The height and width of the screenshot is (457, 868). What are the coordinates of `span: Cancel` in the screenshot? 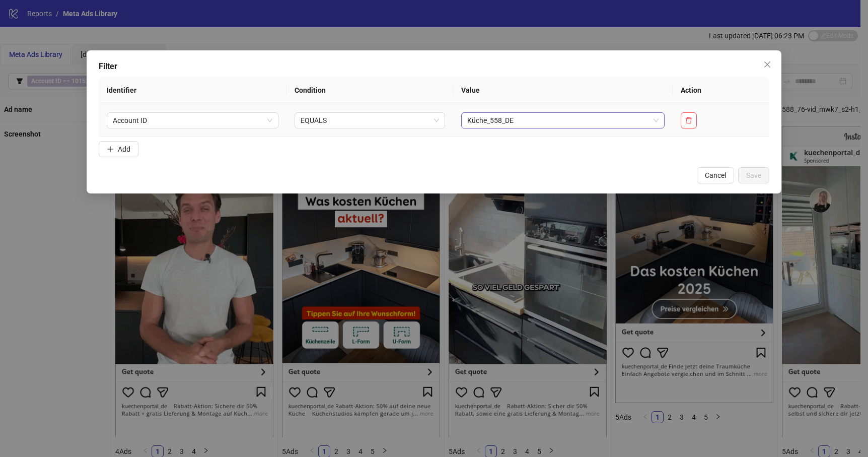 It's located at (716, 175).